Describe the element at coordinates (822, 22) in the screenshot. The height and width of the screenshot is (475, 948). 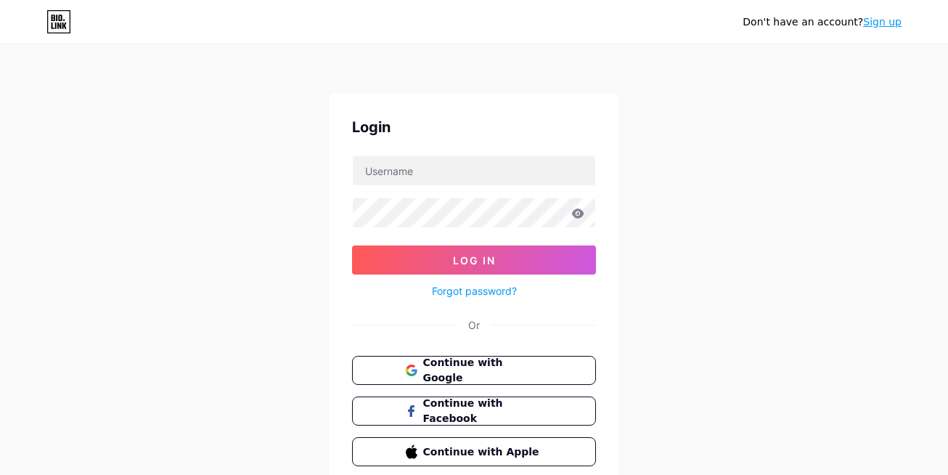
I see `div: Don't have an account?` at that location.